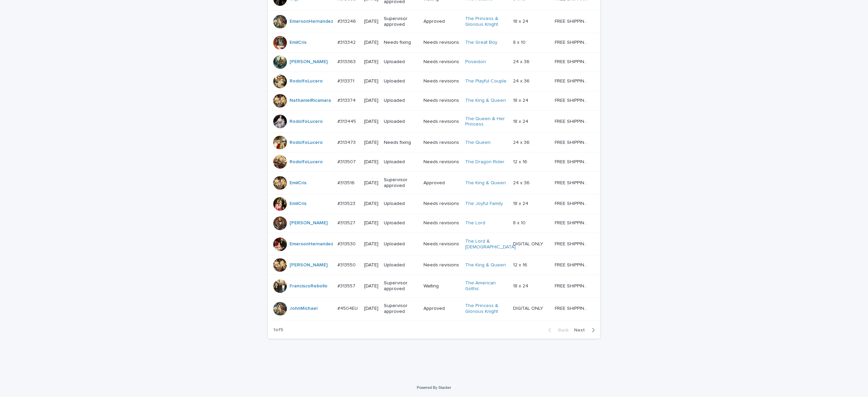  I want to click on a: JohnMichael, so click(304, 308).